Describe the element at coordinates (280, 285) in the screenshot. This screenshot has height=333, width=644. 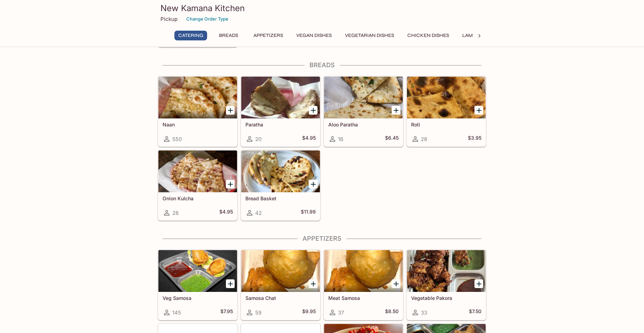
I see `a: Samosa Chat59$9.95` at that location.